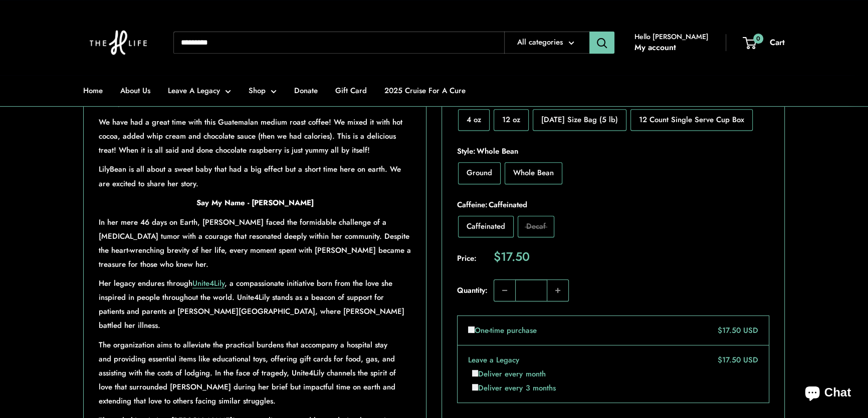 This screenshot has height=418, width=868. What do you see at coordinates (199, 91) in the screenshot?
I see `a: Leave A Legacy` at bounding box center [199, 91].